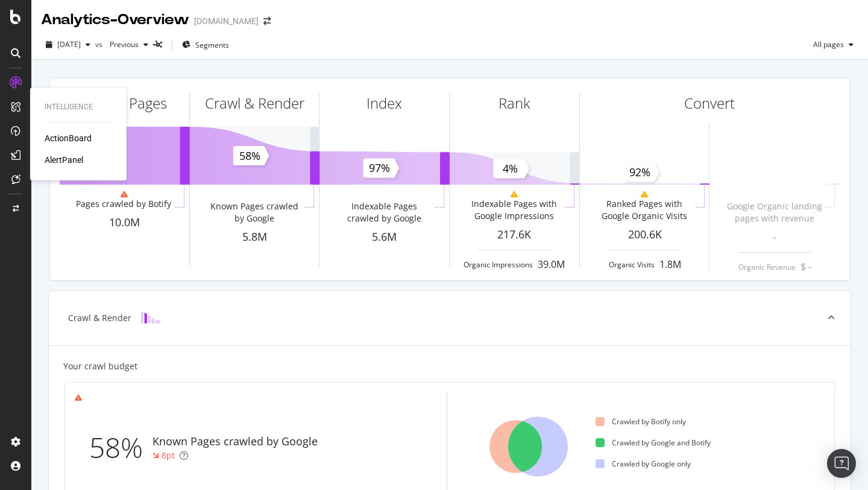 Image resolution: width=868 pixels, height=490 pixels. Describe the element at coordinates (129, 45) in the screenshot. I see `button: Previous` at that location.